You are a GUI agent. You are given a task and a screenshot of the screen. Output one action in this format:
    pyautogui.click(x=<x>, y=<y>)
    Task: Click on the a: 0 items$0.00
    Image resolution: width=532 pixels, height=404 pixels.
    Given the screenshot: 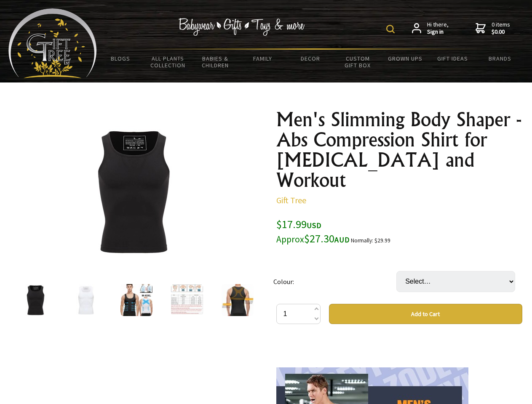 What is the action you would take?
    pyautogui.click(x=493, y=28)
    